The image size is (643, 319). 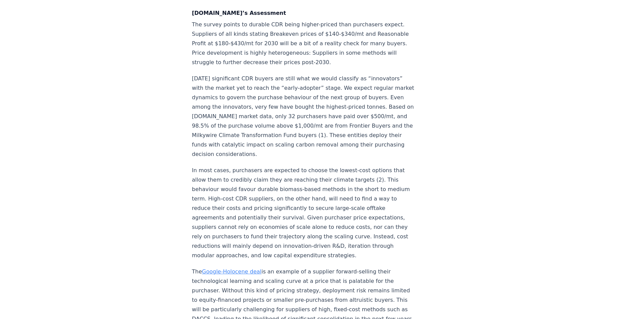 I want to click on p: In most cases, purchasers are expected to choose the lowest-cost options that allow them to credi..., so click(x=304, y=213).